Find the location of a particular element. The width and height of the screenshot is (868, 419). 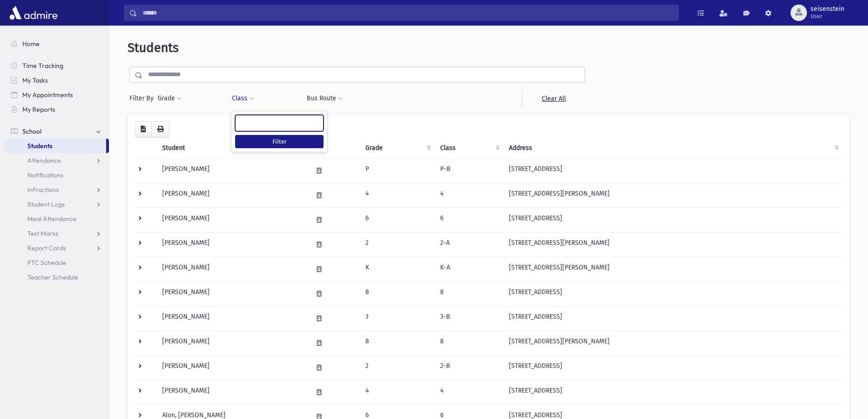

span: Student Logs is located at coordinates (46, 204).